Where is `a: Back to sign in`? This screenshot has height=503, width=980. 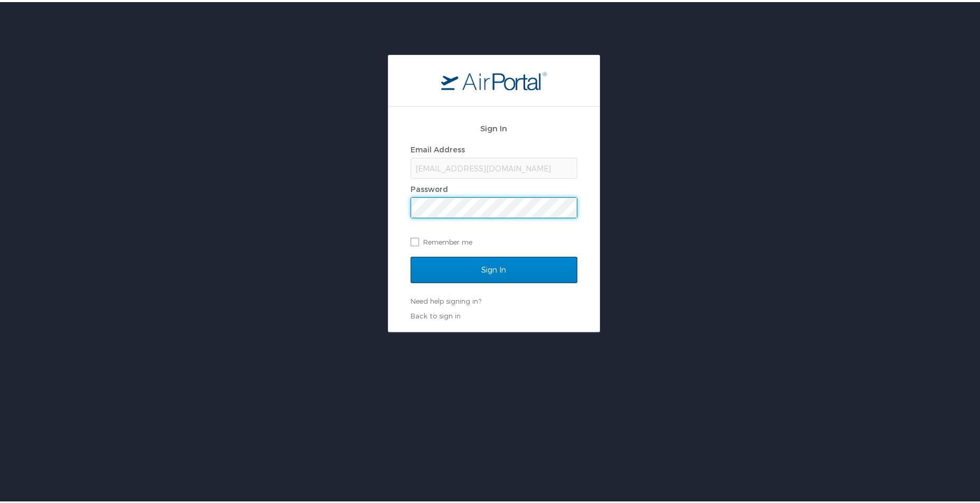 a: Back to sign in is located at coordinates (435, 314).